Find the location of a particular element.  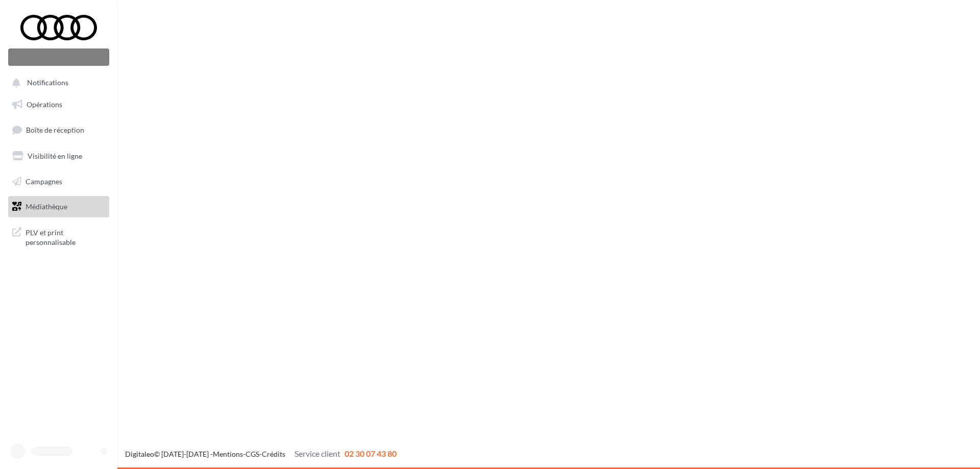

span: Campagnes is located at coordinates (44, 181).